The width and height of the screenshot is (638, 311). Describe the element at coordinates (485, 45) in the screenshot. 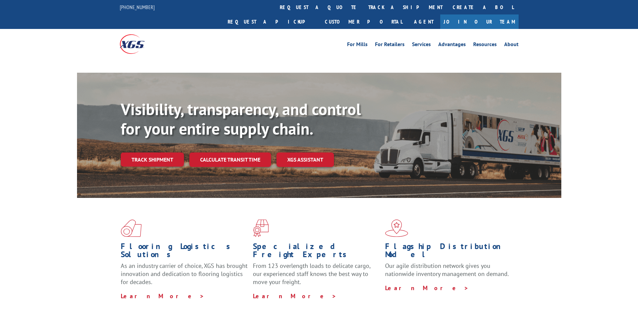

I see `a: Resources` at that location.